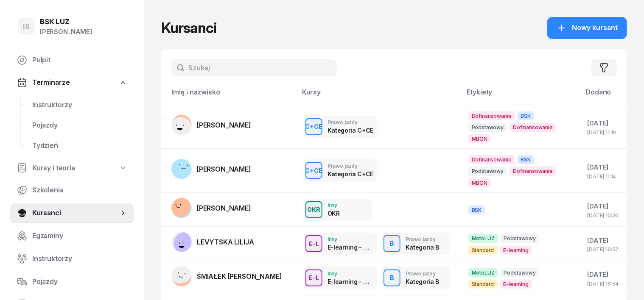  What do you see at coordinates (53, 168) in the screenshot?
I see `span: Kursy i teoria` at bounding box center [53, 168].